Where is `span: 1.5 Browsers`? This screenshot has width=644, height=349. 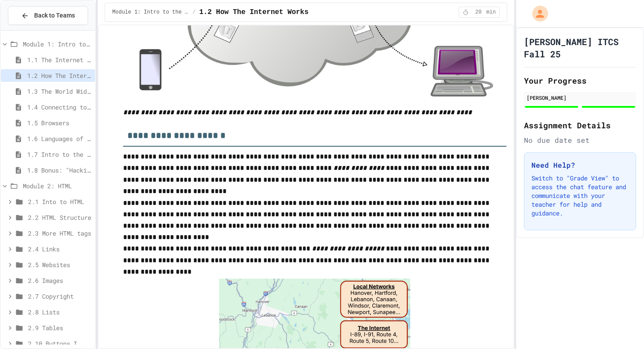
span: 1.5 Browsers is located at coordinates (59, 122).